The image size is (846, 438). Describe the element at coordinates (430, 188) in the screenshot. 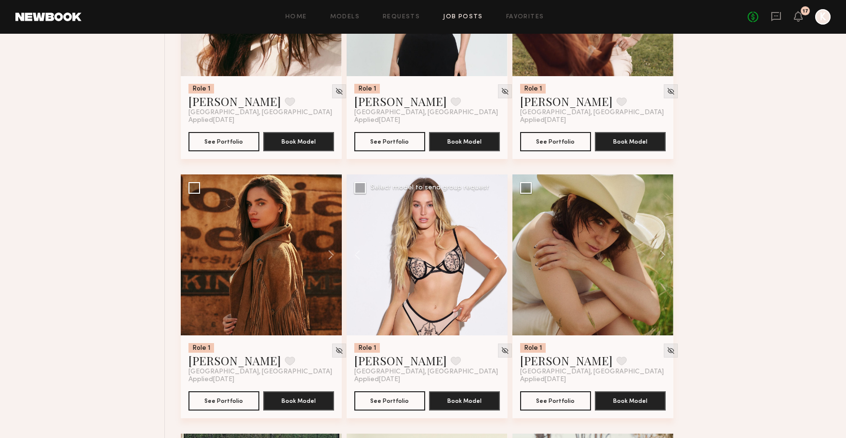

I see `div: Select model to send group request` at that location.